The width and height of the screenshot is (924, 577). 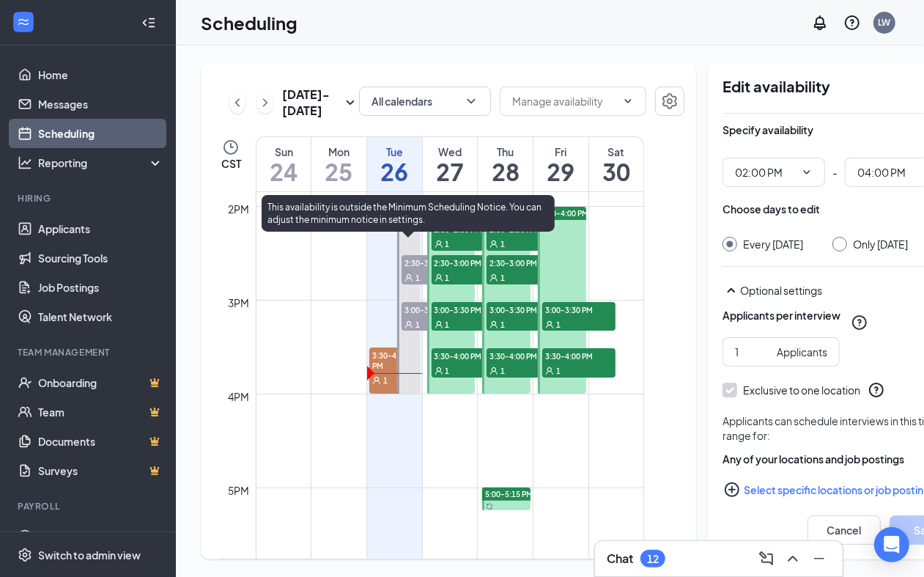 What do you see at coordinates (766, 559) in the screenshot?
I see `svg: ComposeMessage` at bounding box center [766, 559].